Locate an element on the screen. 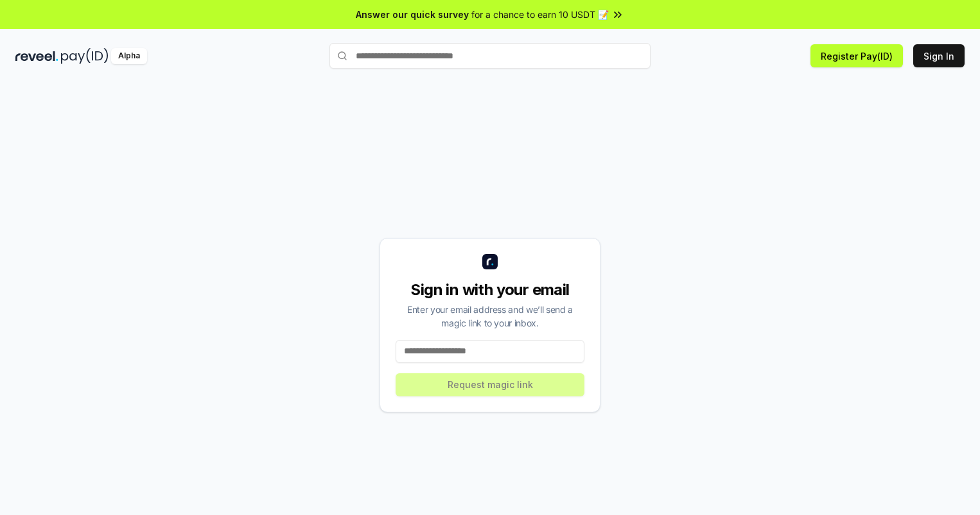 This screenshot has width=980, height=515. button: Sign In is located at coordinates (939, 56).